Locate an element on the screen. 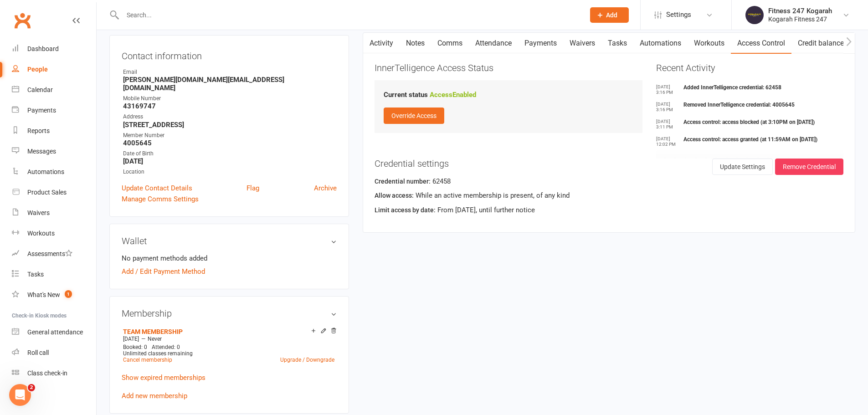 The height and width of the screenshot is (415, 868). a: Show expired memberships is located at coordinates (163, 378).